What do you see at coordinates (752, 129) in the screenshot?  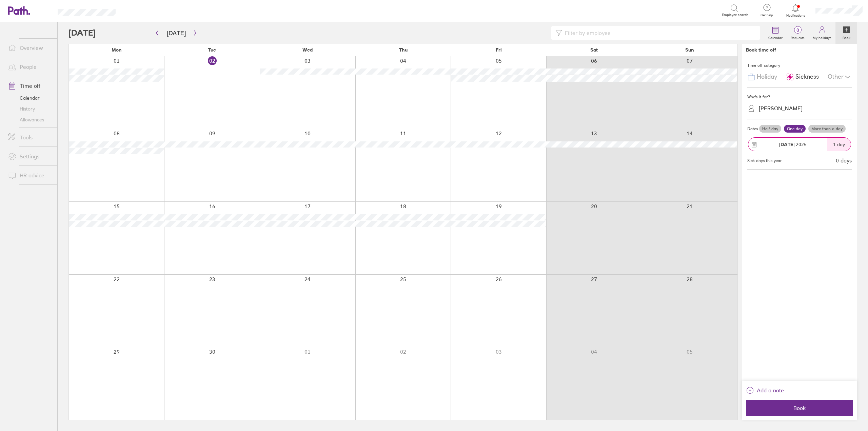 I see `span: Dates` at bounding box center [752, 129].